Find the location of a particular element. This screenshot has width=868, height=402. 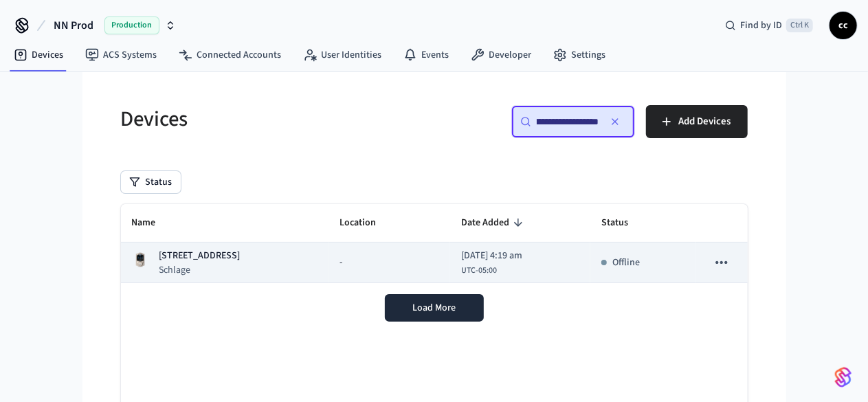

a: Developer is located at coordinates (501, 55).